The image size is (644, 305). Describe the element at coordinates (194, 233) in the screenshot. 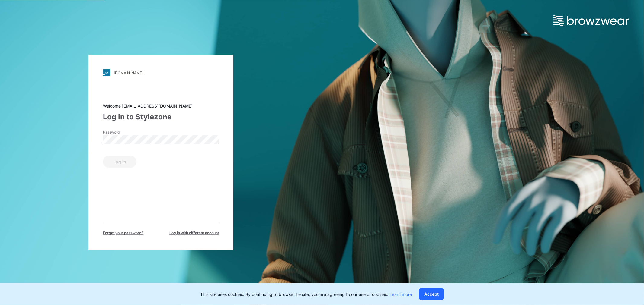

I see `span: Log in with different account` at that location.